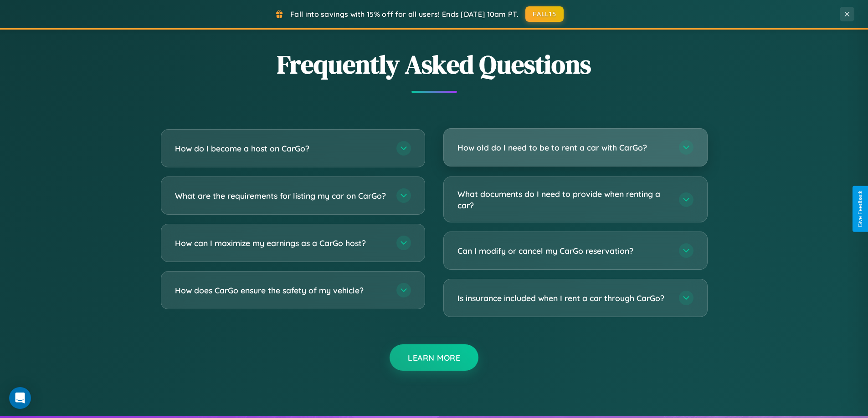 The height and width of the screenshot is (418, 868). Describe the element at coordinates (281, 243) in the screenshot. I see `h3: How can I maximize my earnings as a CarGo host?` at that location.